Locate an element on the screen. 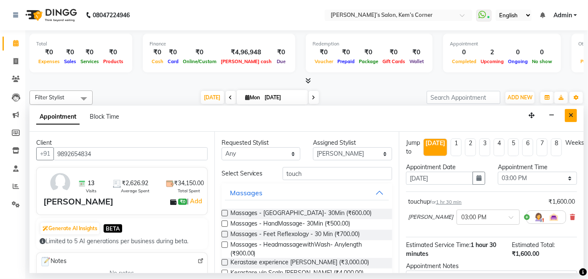  input: Search by Name/Mobile/Email/Code is located at coordinates (131, 154).